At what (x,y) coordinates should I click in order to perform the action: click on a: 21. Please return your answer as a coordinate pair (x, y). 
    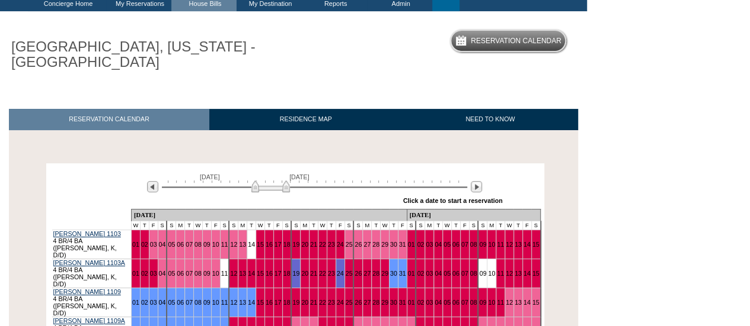
    Looking at the image, I should click on (313, 245).